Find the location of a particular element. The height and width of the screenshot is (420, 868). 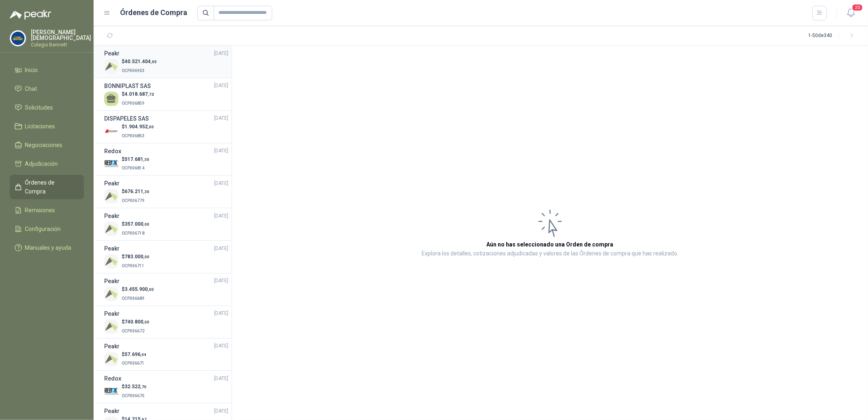

span: 32.522 is located at coordinates (135, 386).